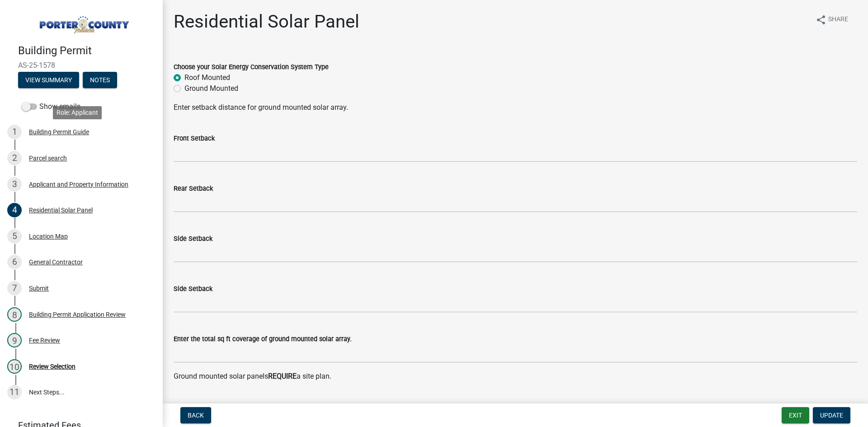  Describe the element at coordinates (78, 314) in the screenshot. I see `div: Building Permit Application Review` at that location.